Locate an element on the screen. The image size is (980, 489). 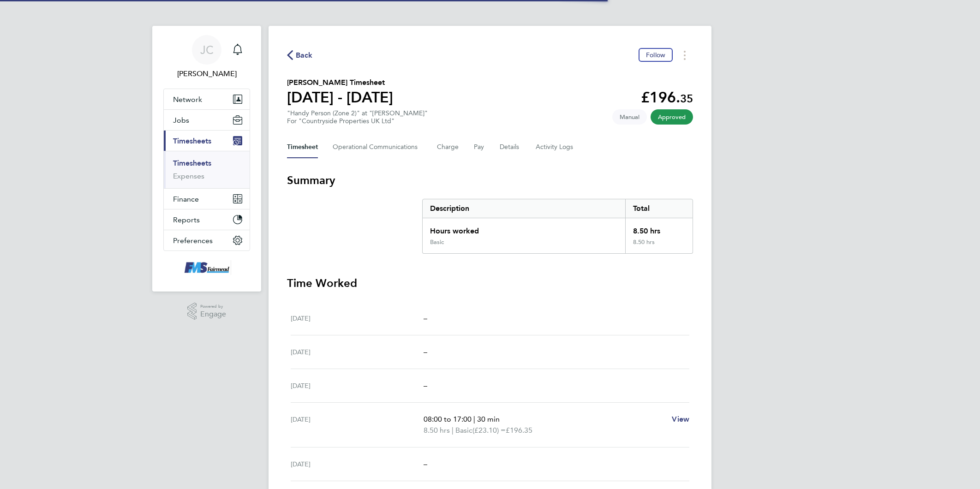
span: Basic is located at coordinates (464, 431).